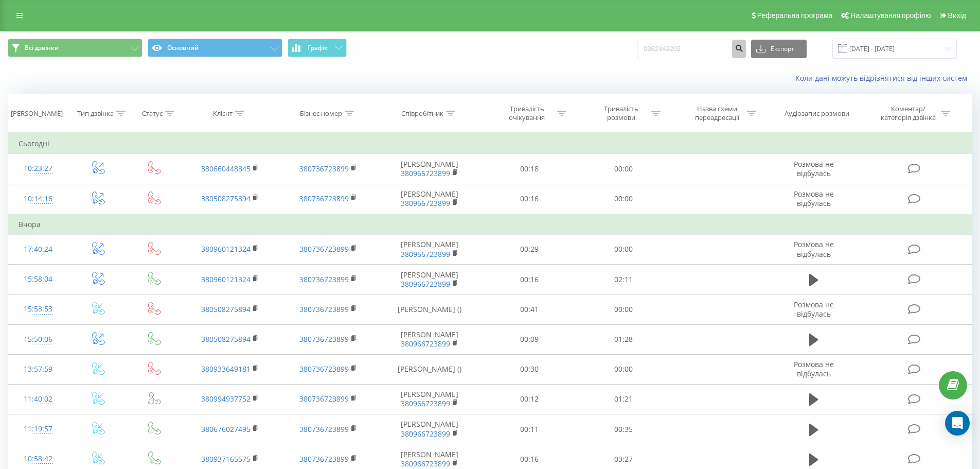 This screenshot has height=469, width=980. What do you see at coordinates (38, 399) in the screenshot?
I see `div: 11:40:02` at bounding box center [38, 399].